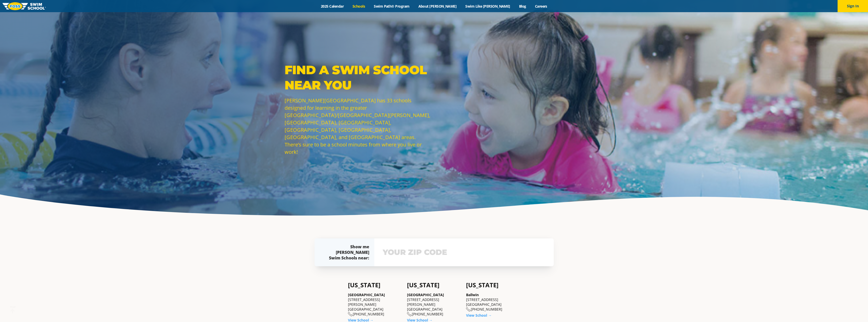 This screenshot has width=868, height=322. I want to click on a: Swim Path® Program, so click(391, 6).